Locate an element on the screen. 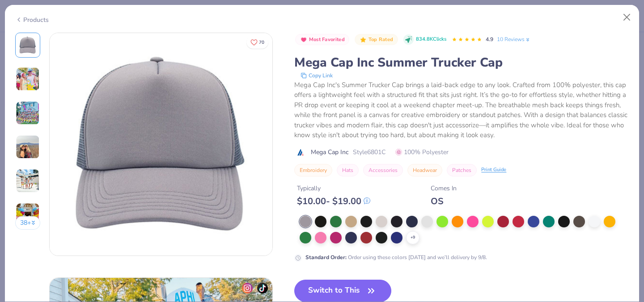 This screenshot has height=302, width=644. span: Style 6801C is located at coordinates (369, 152).